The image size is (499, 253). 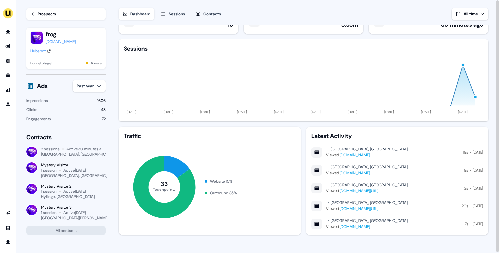 What do you see at coordinates (68, 186) in the screenshot?
I see `div: Mystery Visitor 2` at bounding box center [68, 186].